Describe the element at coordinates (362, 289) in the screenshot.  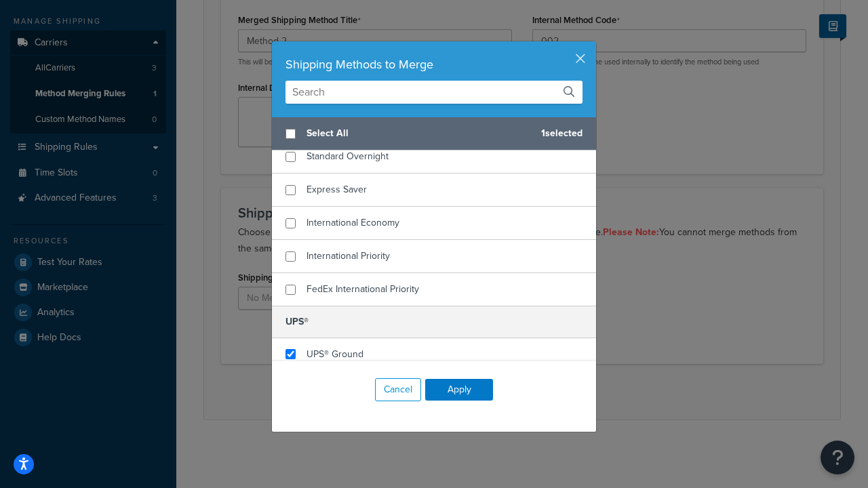
I see `span: FedEx International Priority` at that location.